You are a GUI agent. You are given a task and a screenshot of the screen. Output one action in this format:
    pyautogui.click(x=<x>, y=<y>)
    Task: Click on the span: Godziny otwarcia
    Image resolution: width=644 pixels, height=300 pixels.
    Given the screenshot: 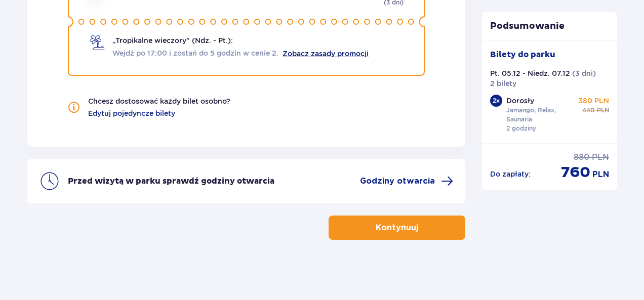 What is the action you would take?
    pyautogui.click(x=397, y=181)
    